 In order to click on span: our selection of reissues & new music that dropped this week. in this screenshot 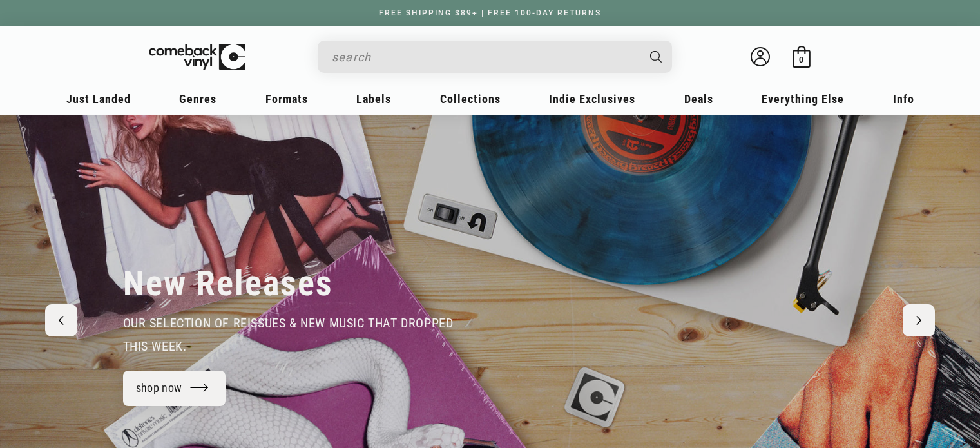, I will do `click(288, 334)`.